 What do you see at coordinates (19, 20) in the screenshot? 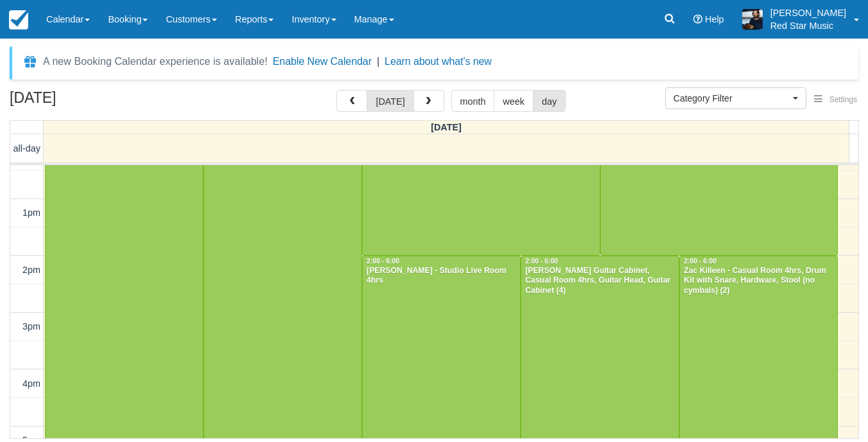
I see `img: checkfront-main-nav-mini-logo.png` at bounding box center [19, 20].